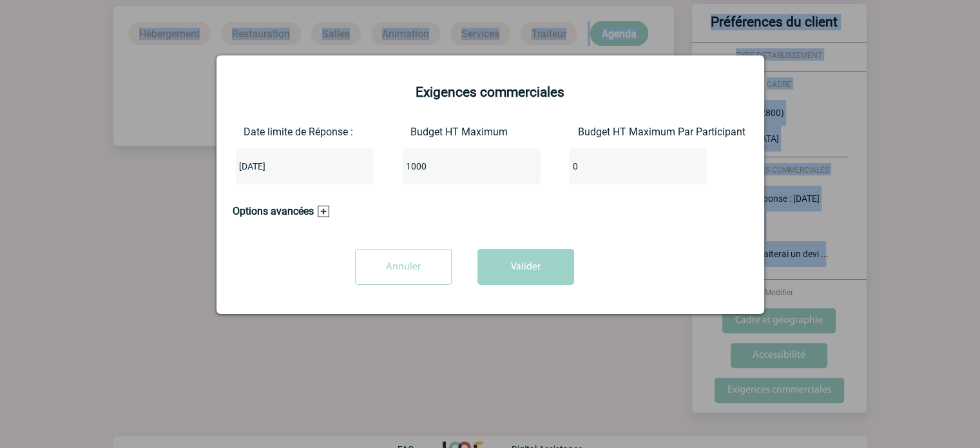 The width and height of the screenshot is (980, 448). Describe the element at coordinates (490, 92) in the screenshot. I see `h2: Exigences commerciales` at that location.